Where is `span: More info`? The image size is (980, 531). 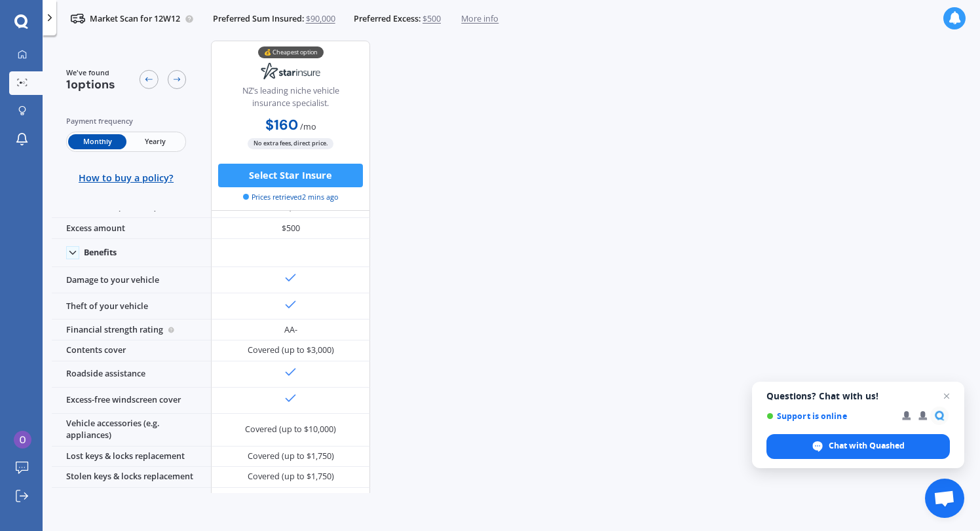
span: More info is located at coordinates (479, 19).